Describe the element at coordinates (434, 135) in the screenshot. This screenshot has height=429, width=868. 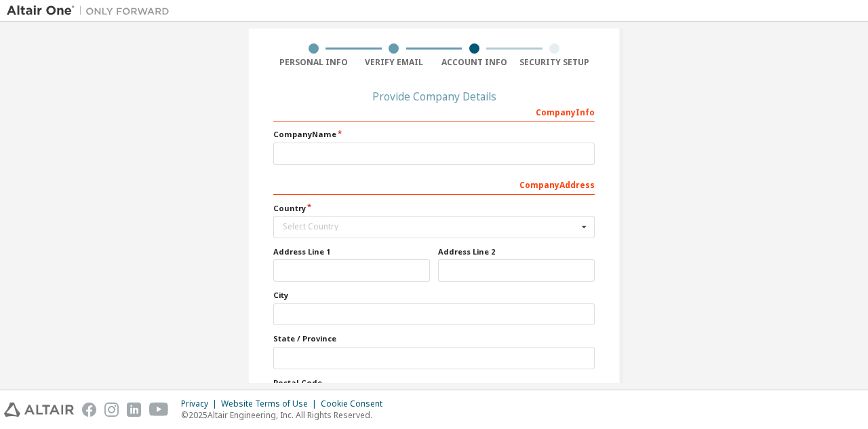
I see `label: Company Name` at that location.